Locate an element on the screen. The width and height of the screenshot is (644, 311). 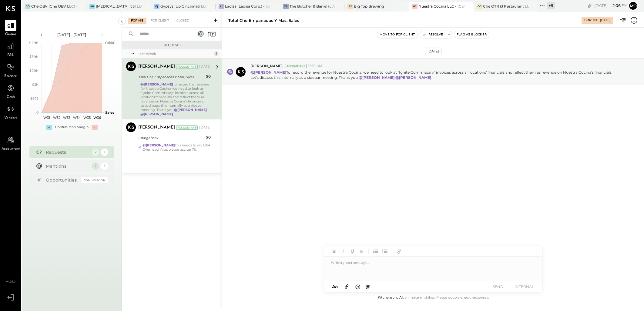
span: Cash is located at coordinates (11, 97).